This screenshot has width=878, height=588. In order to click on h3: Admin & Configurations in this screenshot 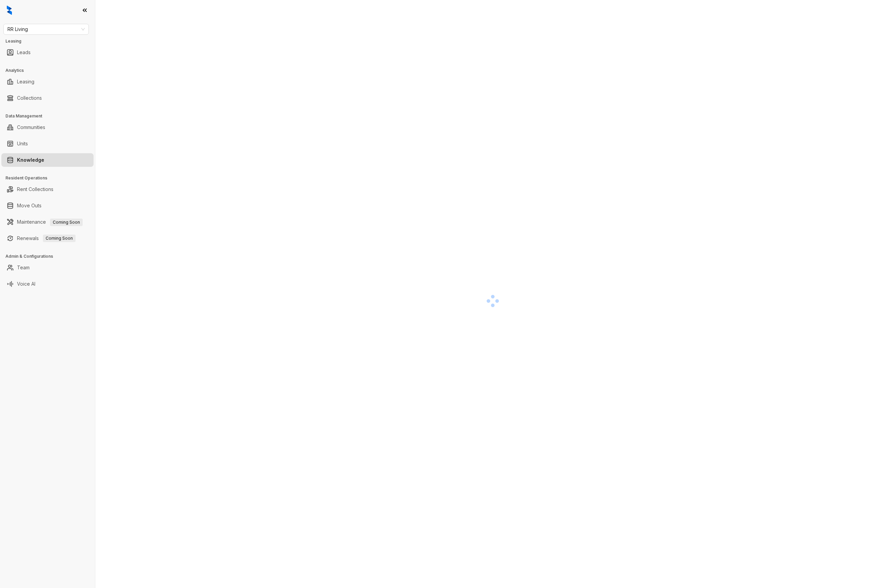, I will do `click(50, 256)`.